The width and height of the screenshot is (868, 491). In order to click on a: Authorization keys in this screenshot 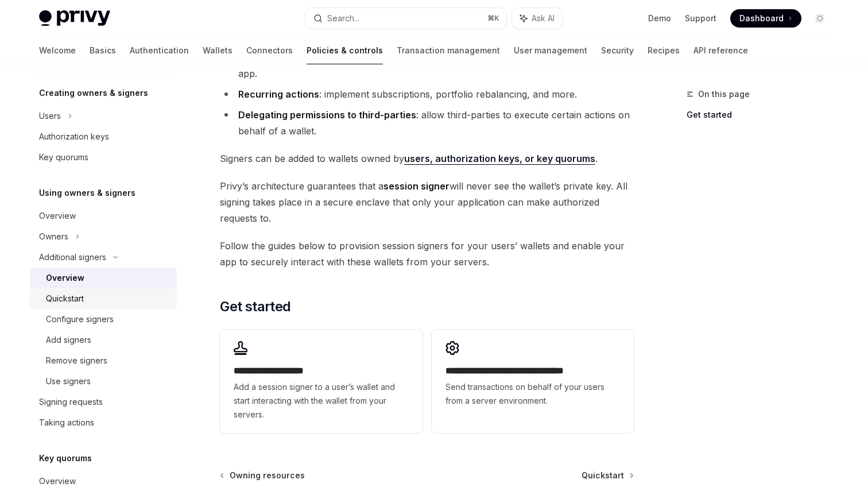, I will do `click(103, 137)`.